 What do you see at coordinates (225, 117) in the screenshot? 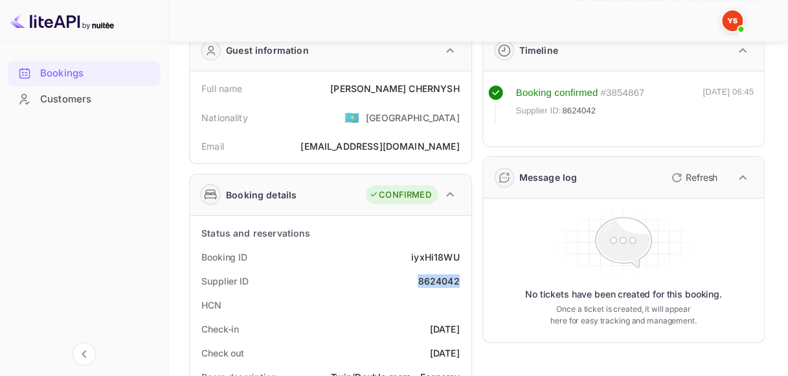
I see `div: Nationality` at bounding box center [225, 117].